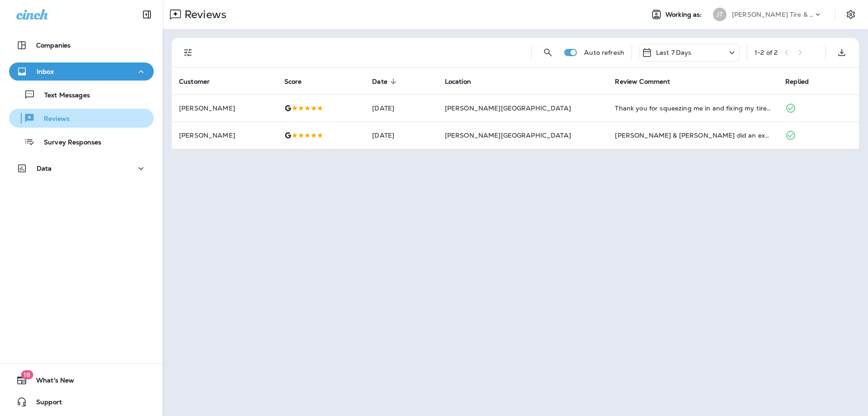  I want to click on button: Filters, so click(188, 53).